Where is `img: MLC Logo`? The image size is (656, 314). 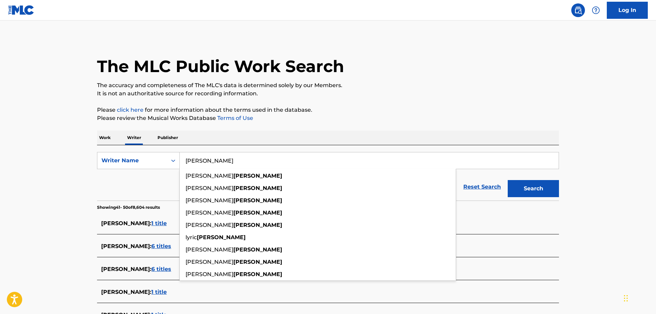 img: MLC Logo is located at coordinates (21, 10).